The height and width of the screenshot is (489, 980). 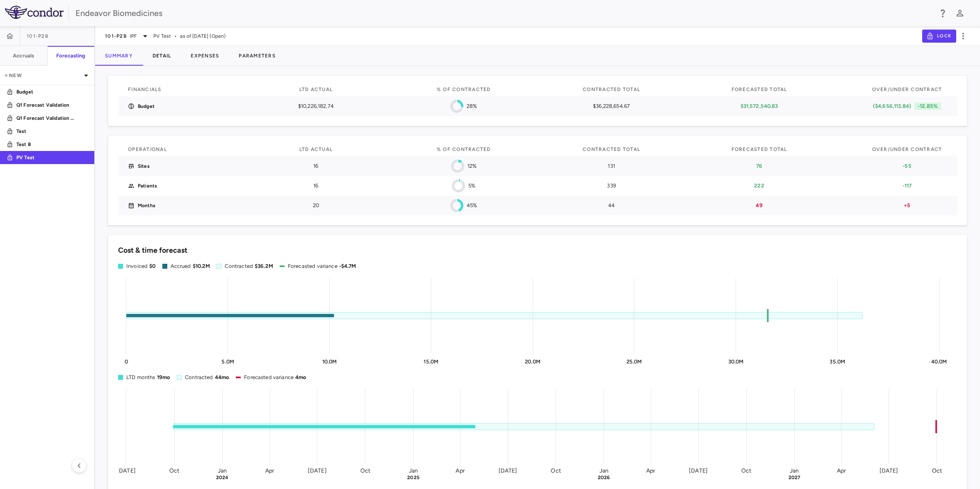 What do you see at coordinates (258, 56) in the screenshot?
I see `button: Parameters` at bounding box center [258, 56].